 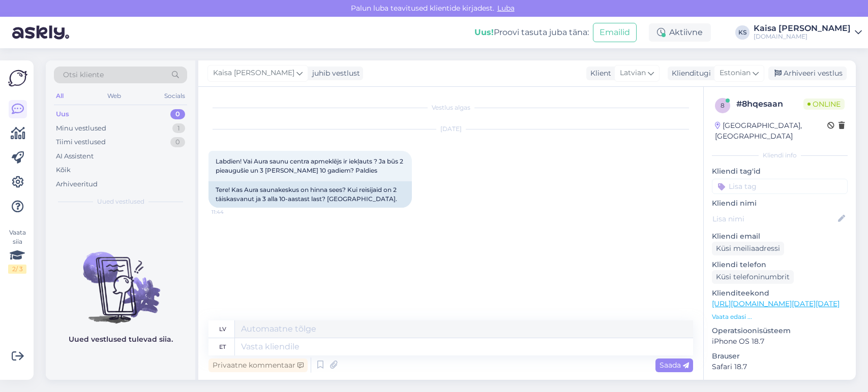 What do you see at coordinates (680, 33) in the screenshot?
I see `div: Aktiivne` at bounding box center [680, 33].